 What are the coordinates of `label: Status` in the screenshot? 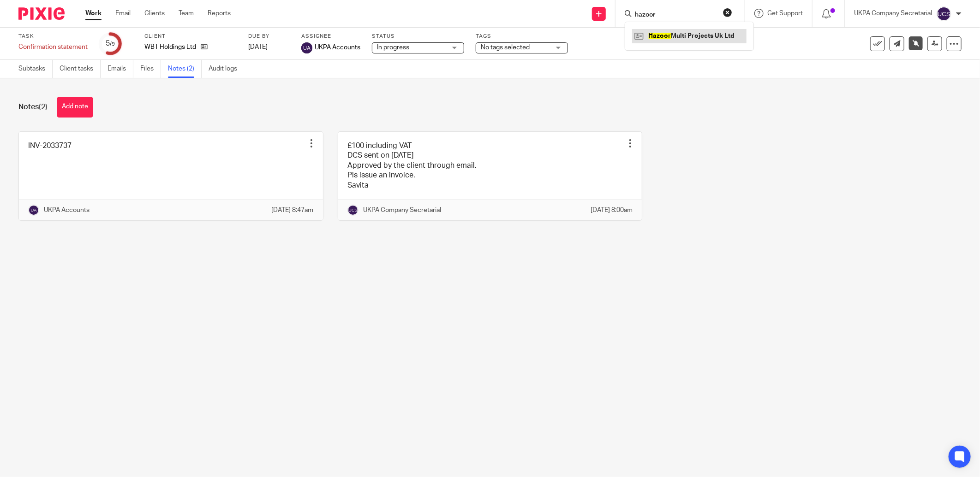 It's located at (418, 37).